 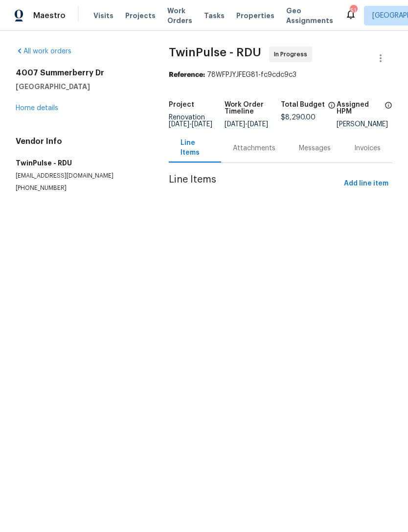 I want to click on h2: 4007 Summerberry Dr, so click(x=81, y=73).